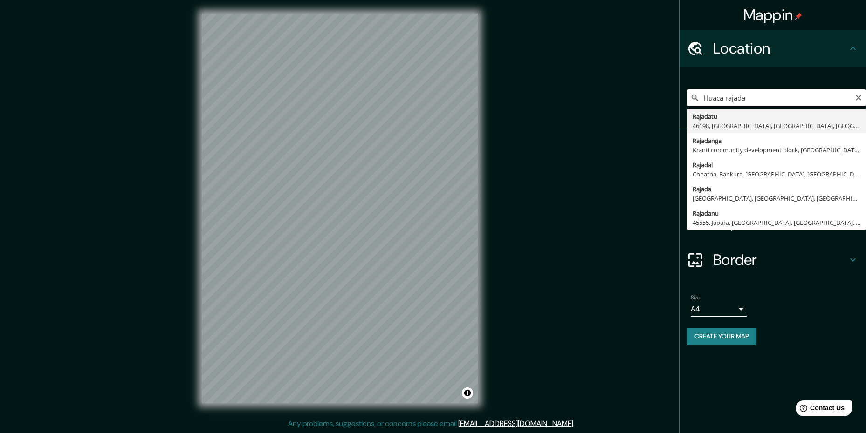 Image resolution: width=866 pixels, height=433 pixels. I want to click on h4: Border, so click(780, 260).